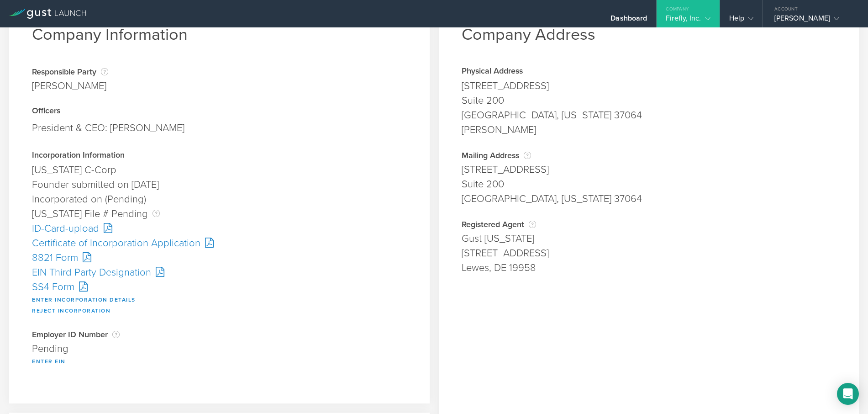  I want to click on div: Registered Agent, so click(649, 224).